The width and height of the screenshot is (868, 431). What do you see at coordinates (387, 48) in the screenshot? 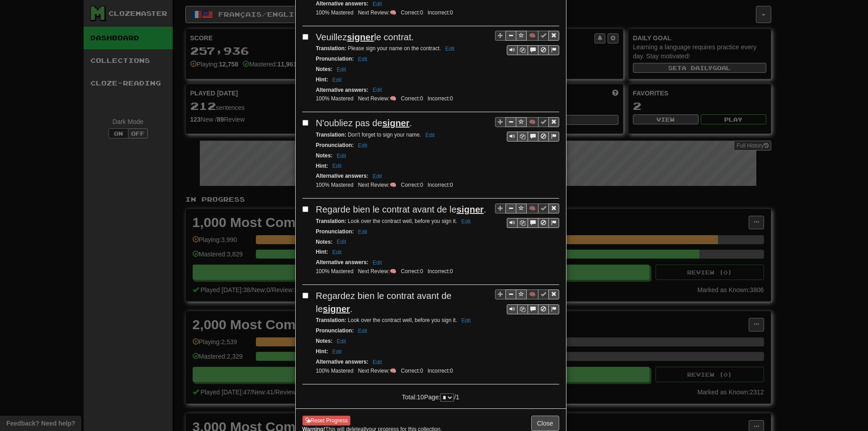
I see `small: Please sign your name on the contract.` at bounding box center [387, 48].